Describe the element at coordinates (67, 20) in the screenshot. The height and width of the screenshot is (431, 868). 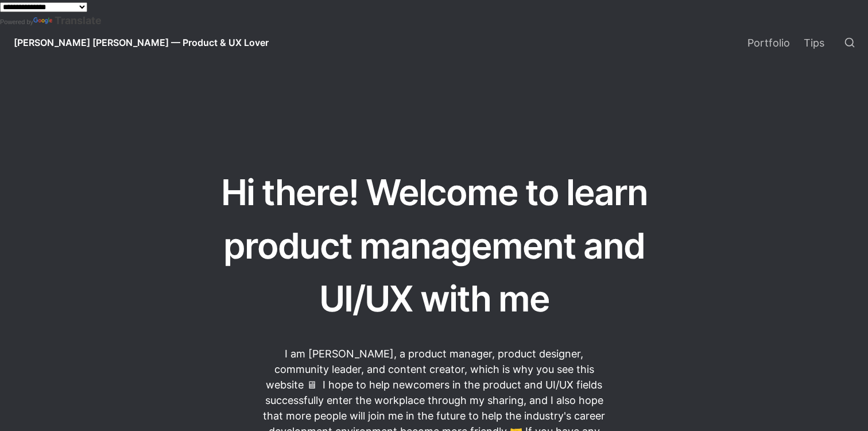
I see `a: Translate` at that location.